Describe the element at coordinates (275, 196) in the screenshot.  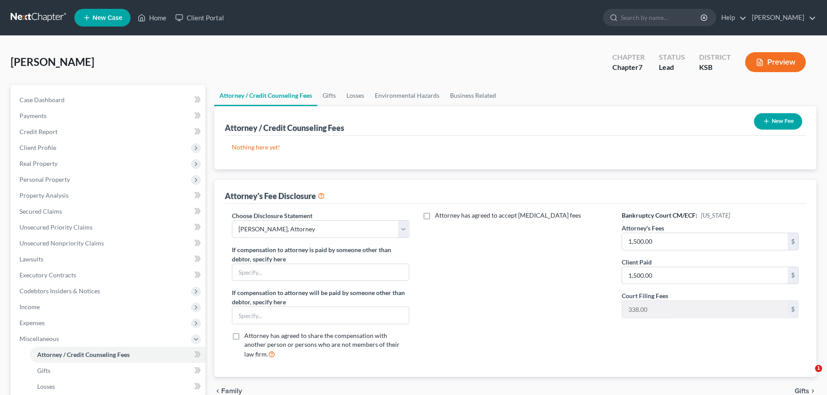
I see `div: Attorney's Fee Disclosure` at that location.